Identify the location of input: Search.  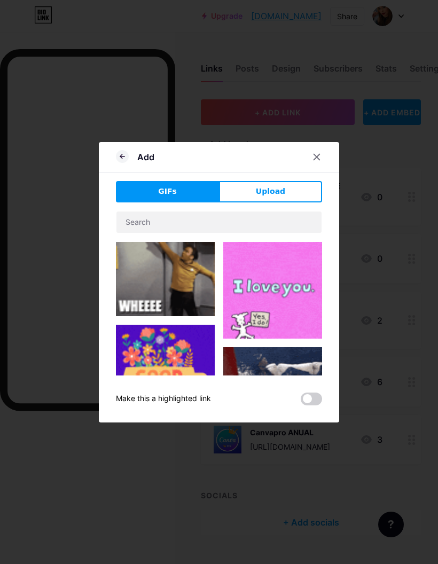
(219, 222).